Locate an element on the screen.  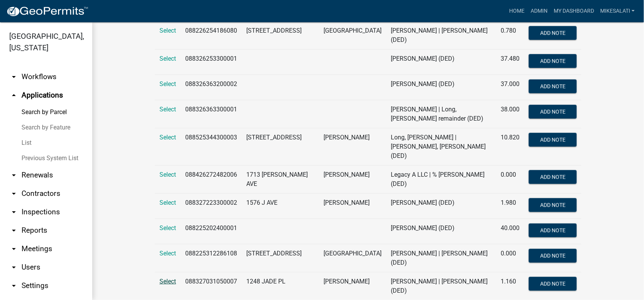
td: 37.480 is located at coordinates (510, 62).